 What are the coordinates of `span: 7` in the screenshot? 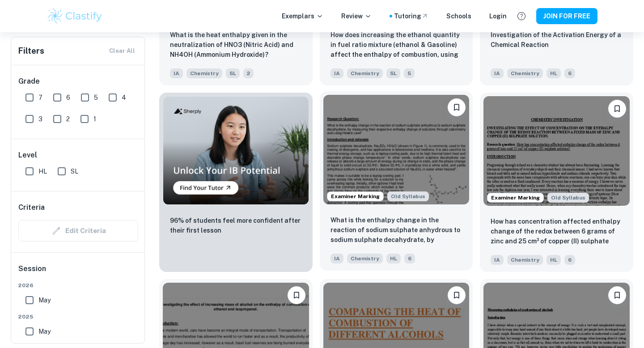 It's located at (40, 98).